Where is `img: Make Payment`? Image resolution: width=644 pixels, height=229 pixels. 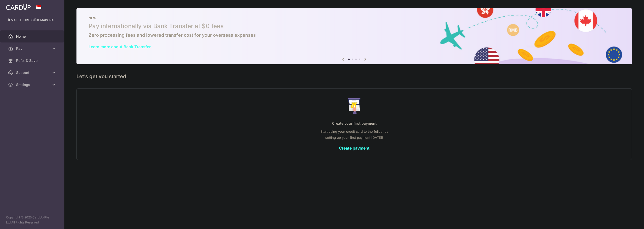 img: Make Payment is located at coordinates (354, 106).